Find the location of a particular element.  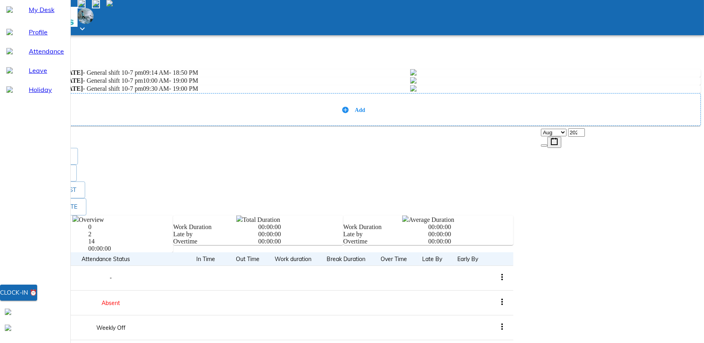

span: Over Time is located at coordinates (399, 259).